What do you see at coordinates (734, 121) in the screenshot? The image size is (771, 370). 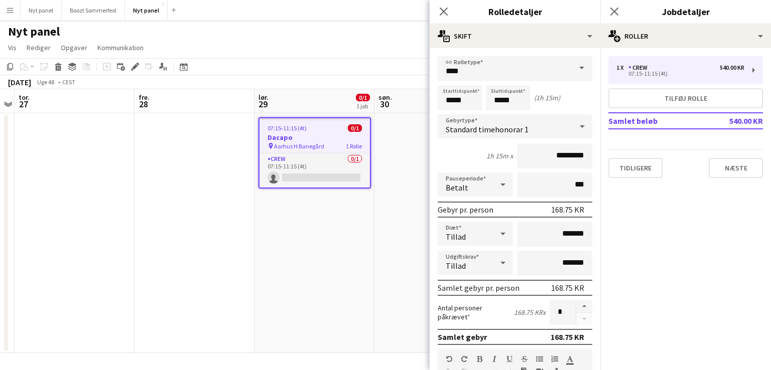 I see `td: 540.00 KR` at bounding box center [734, 121].